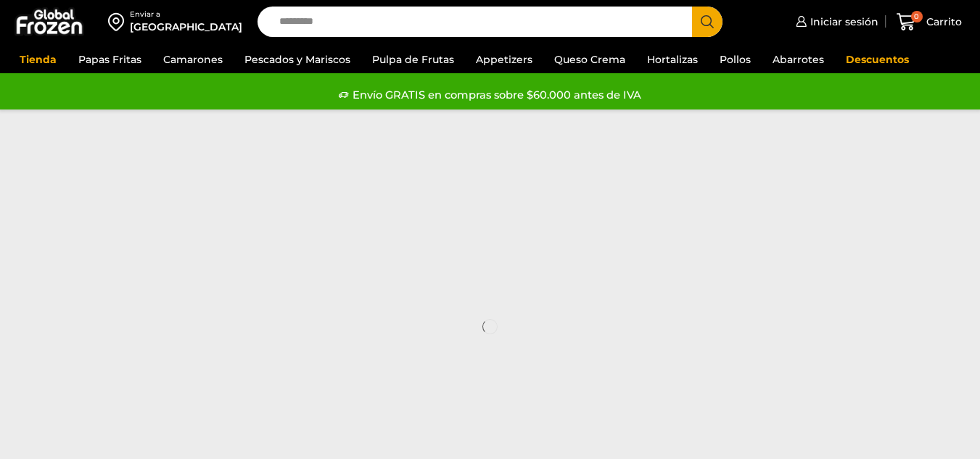  What do you see at coordinates (835, 22) in the screenshot?
I see `a: Iniciar sesión` at bounding box center [835, 22].